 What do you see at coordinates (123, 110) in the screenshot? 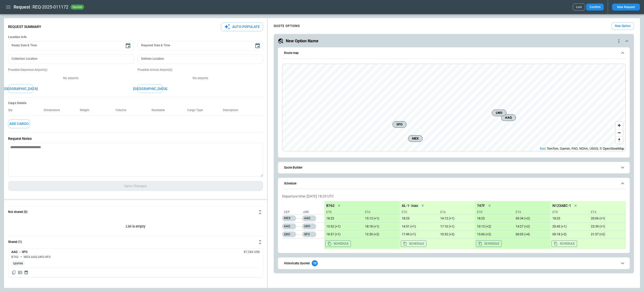
I see `p: Volume` at bounding box center [123, 110].